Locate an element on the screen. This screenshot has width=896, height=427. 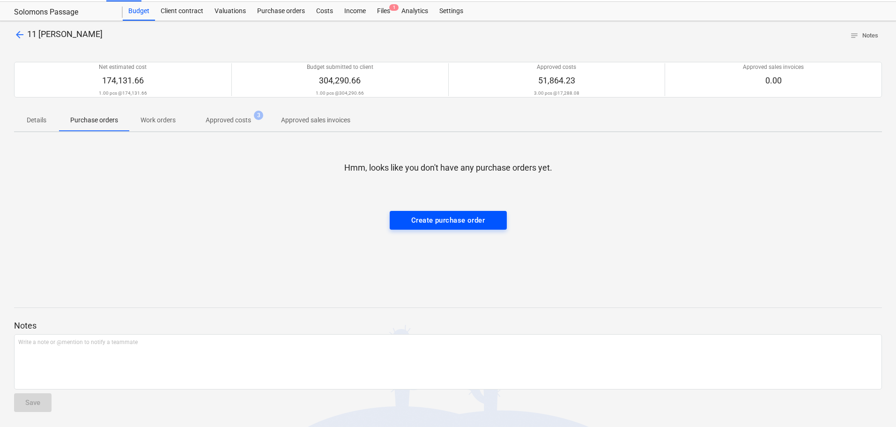
div: Create purchase order is located at coordinates (448, 220).